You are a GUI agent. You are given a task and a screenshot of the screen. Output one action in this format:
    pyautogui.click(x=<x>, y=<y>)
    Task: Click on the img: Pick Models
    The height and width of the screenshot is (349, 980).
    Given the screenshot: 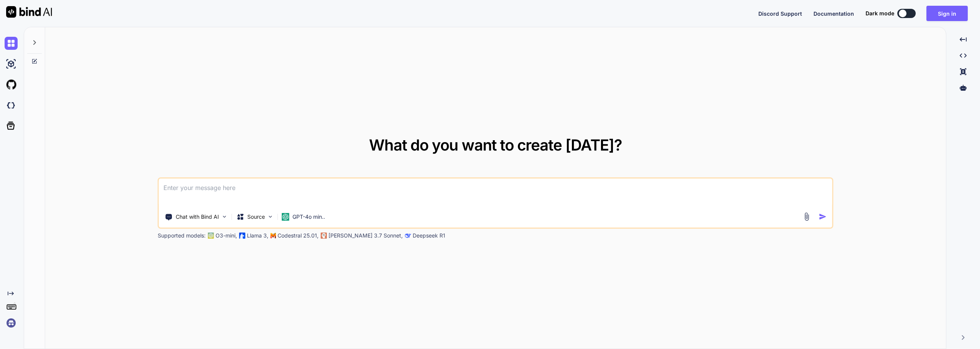 What is the action you would take?
    pyautogui.click(x=270, y=216)
    